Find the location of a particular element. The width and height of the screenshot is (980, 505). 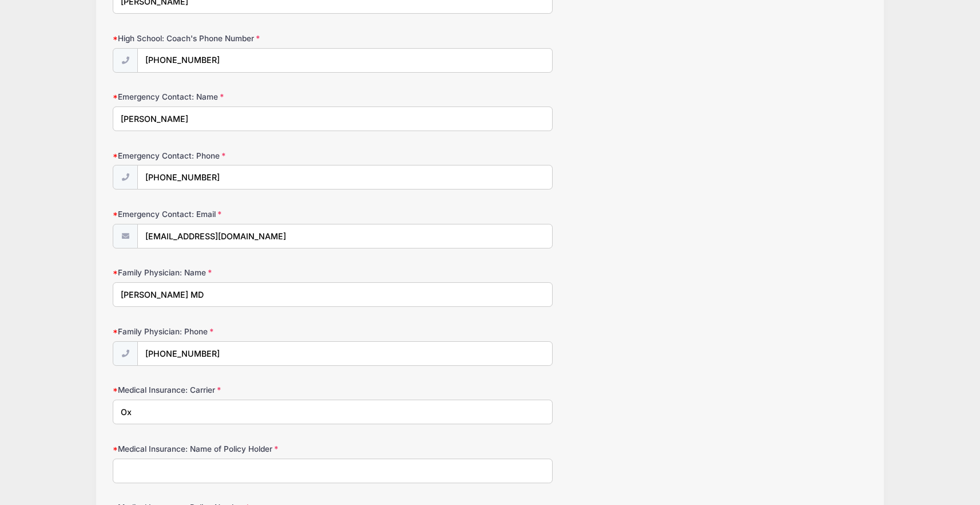

label: Emergency Contact: Name is located at coordinates (238, 97).